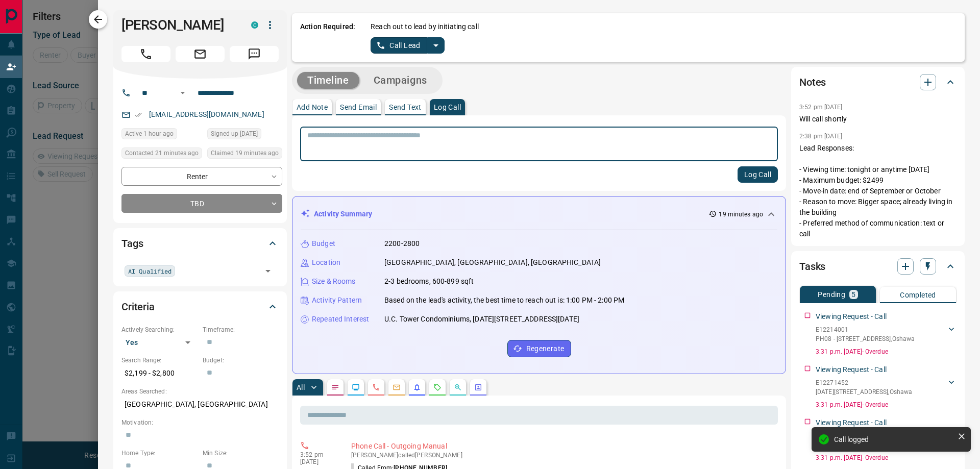 Image resolution: width=980 pixels, height=469 pixels. What do you see at coordinates (478, 387) in the screenshot?
I see `svg: Agent Actions` at bounding box center [478, 387].